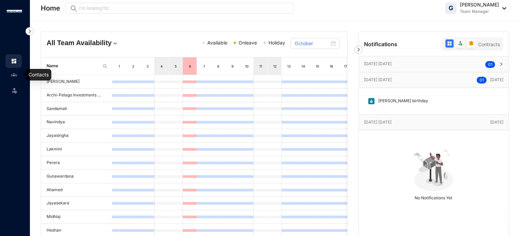  I want to click on div: 16, so click(331, 66).